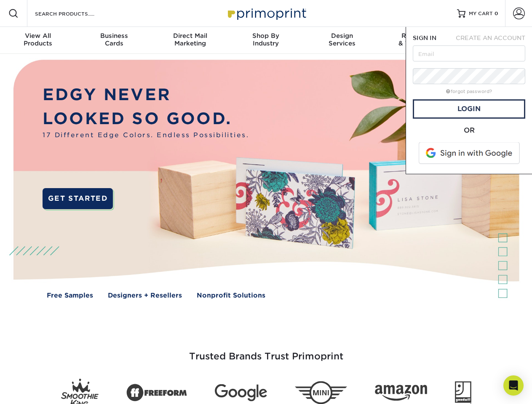 The height and width of the screenshot is (404, 532). What do you see at coordinates (418, 40) in the screenshot?
I see `a: Resources& Templates` at bounding box center [418, 40].